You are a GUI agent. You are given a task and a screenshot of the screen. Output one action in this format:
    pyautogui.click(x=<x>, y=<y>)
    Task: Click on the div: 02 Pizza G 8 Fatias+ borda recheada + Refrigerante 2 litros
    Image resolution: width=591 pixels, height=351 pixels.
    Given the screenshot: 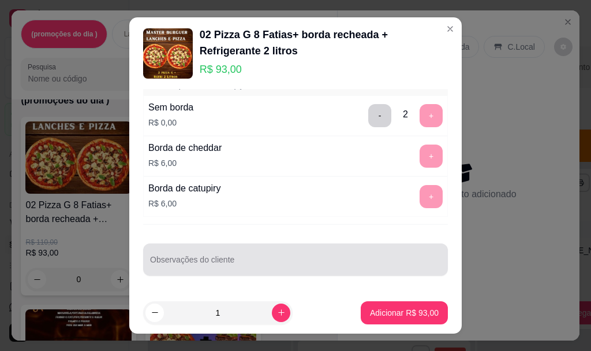 What is the action you would take?
    pyautogui.click(x=324, y=43)
    